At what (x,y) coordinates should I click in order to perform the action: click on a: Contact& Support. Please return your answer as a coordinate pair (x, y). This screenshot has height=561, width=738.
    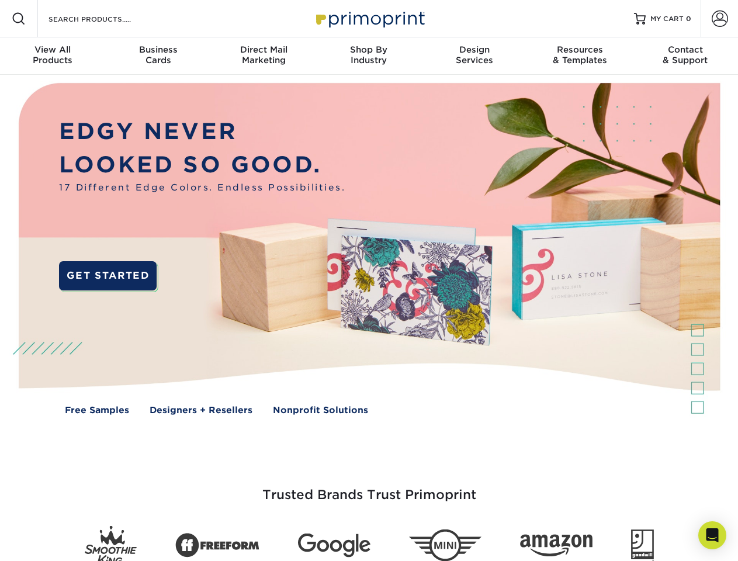
    Looking at the image, I should click on (686, 56).